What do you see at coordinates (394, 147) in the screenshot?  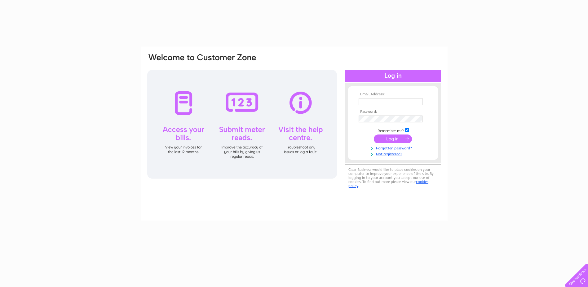 I see `a: Forgotten password?` at bounding box center [394, 147].